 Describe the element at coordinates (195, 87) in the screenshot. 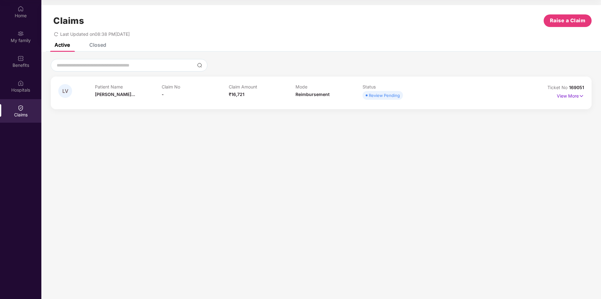

I see `p: Claim No` at that location.